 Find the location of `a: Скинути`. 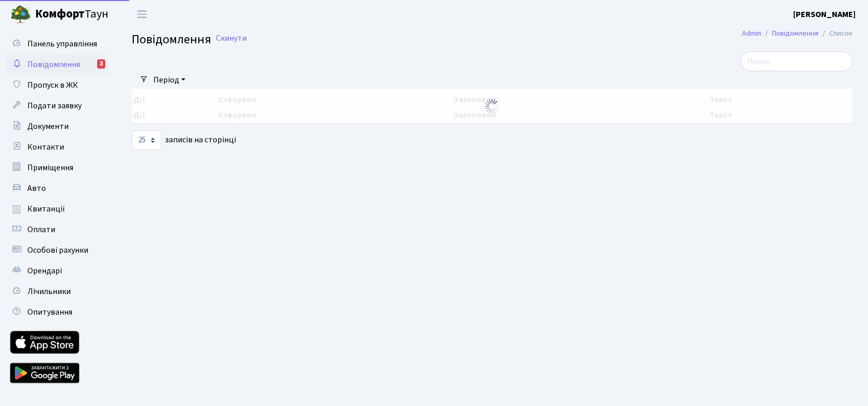

a: Скинути is located at coordinates (231, 38).